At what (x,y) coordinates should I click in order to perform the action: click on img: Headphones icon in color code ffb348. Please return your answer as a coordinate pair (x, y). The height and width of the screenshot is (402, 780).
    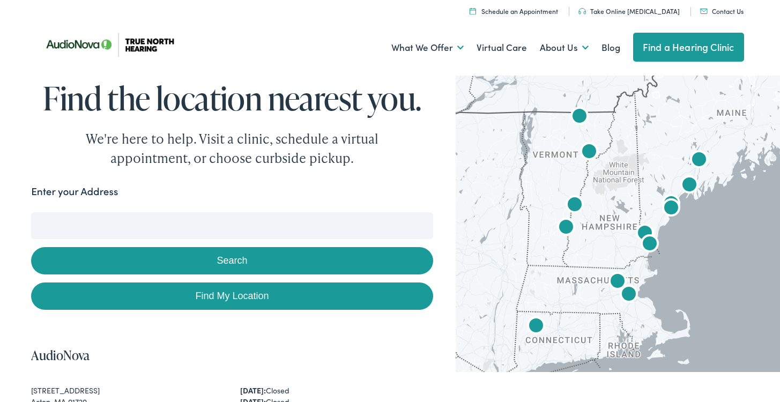
    Looking at the image, I should click on (582, 11).